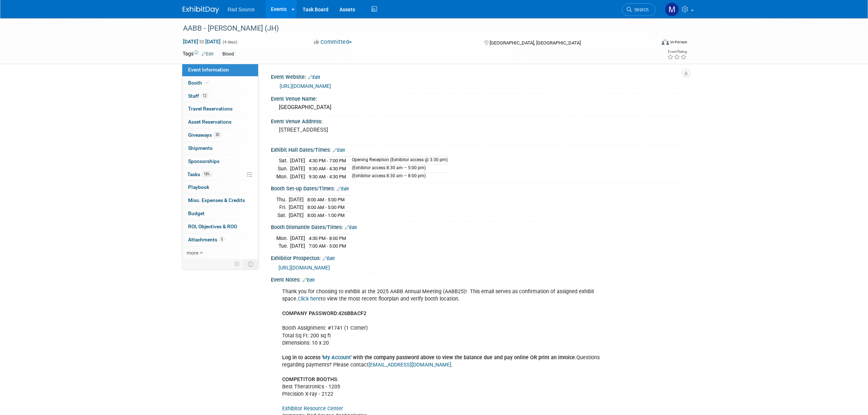 This screenshot has width=868, height=415. Describe the element at coordinates (204, 135) in the screenshot. I see `span: Giveaways` at that location.